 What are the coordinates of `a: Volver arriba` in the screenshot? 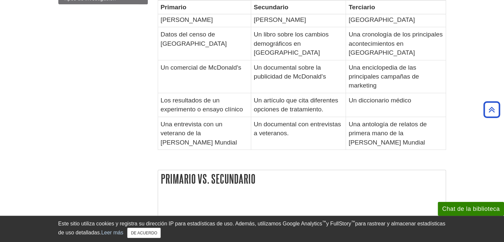 It's located at (492, 109).